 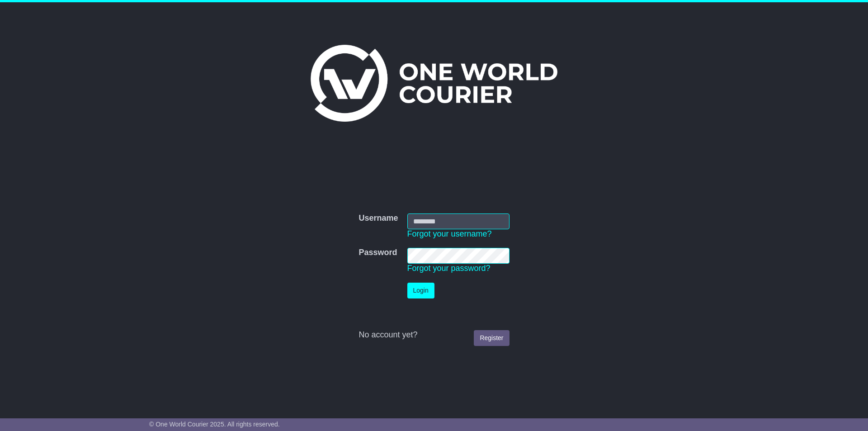 What do you see at coordinates (492, 338) in the screenshot?
I see `a: Register` at bounding box center [492, 338].